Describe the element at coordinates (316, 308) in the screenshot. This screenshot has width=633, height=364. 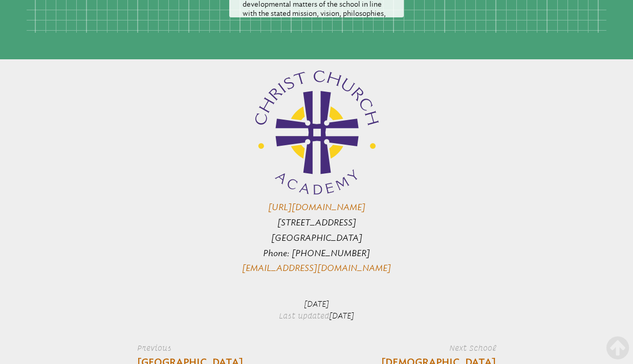
I see `p: Last updated` at that location.